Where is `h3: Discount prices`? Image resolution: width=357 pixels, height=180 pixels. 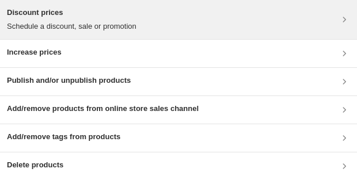 h3: Discount prices is located at coordinates (71, 13).